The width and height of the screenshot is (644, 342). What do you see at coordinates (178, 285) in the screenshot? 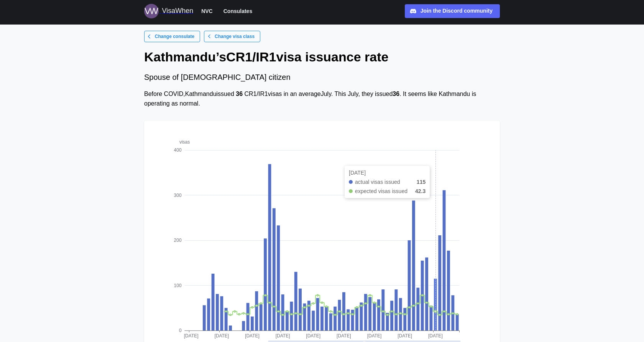
I see `text: 100` at bounding box center [178, 285].